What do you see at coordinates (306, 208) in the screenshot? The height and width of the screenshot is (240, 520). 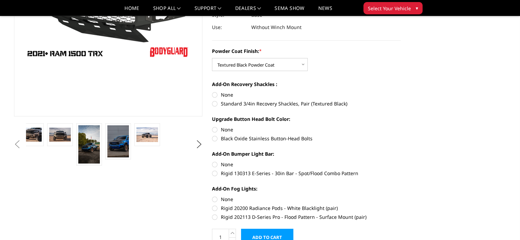 I see `label: Rigid 20200 Radiance Pods - White Blacklight (pair)` at bounding box center [306, 208].